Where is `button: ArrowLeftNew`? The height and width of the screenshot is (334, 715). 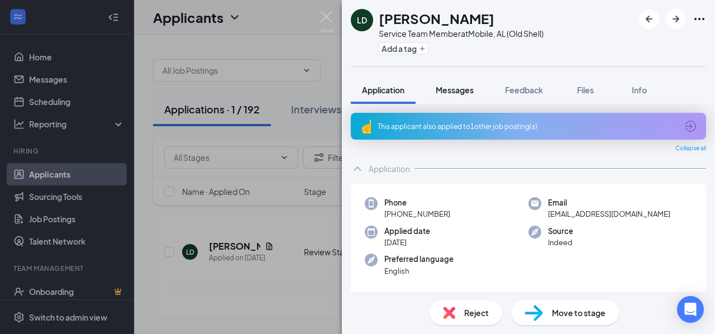 button: ArrowLeftNew is located at coordinates (649, 19).